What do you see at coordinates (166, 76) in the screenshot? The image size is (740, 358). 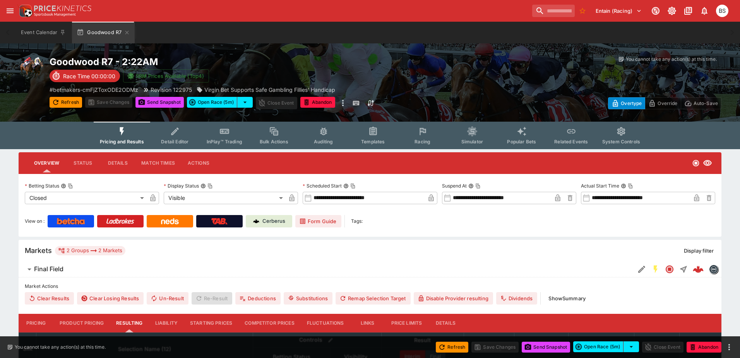 I see `button: SRM Prices Available (Top4)` at bounding box center [166, 76].